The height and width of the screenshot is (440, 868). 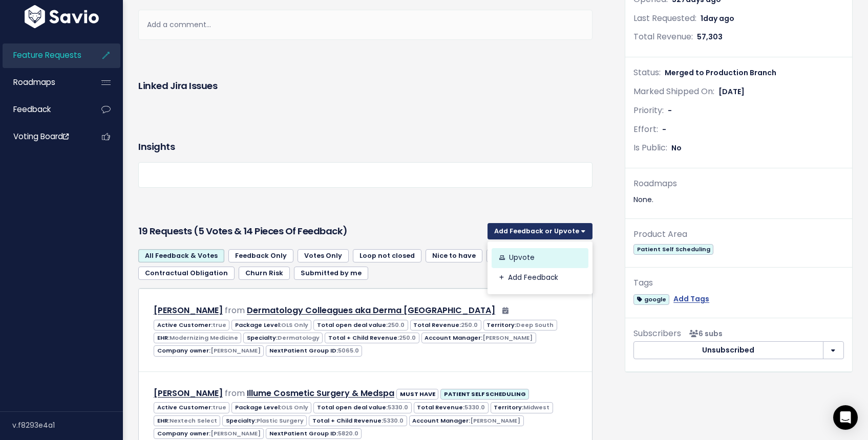 What do you see at coordinates (61, 16) in the screenshot?
I see `img: logo-white.9d6f32f41409.svg` at bounding box center [61, 16].